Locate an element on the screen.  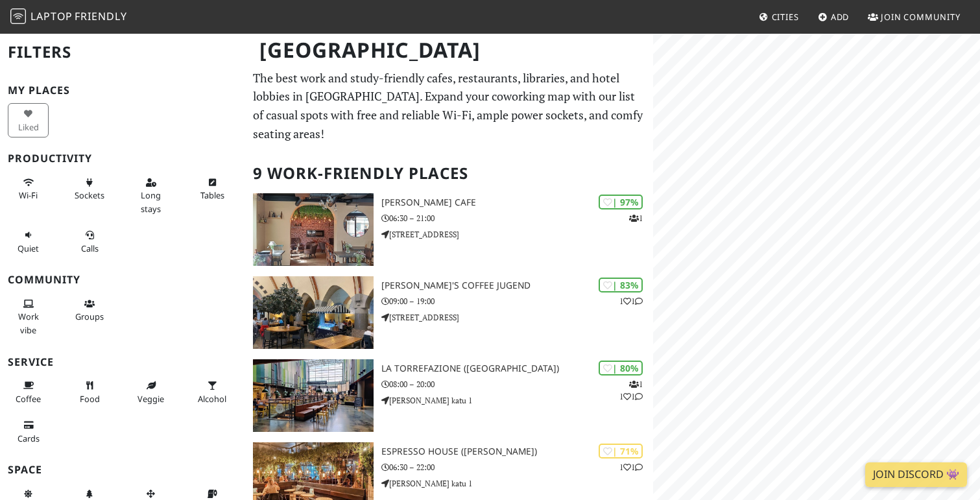
h3: Community is located at coordinates (123, 279).